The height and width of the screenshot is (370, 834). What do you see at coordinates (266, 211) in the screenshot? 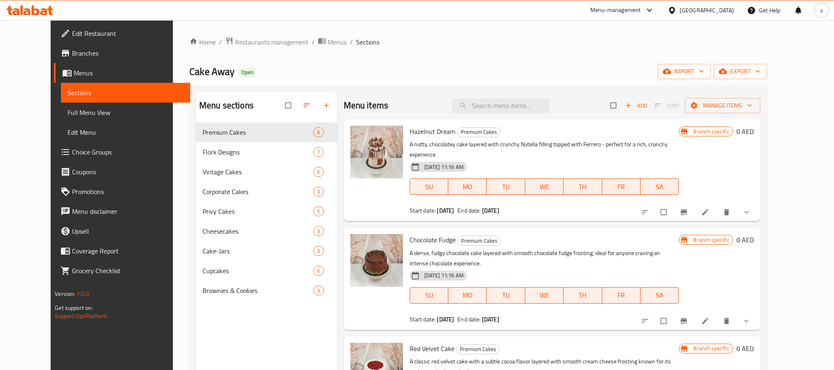
I see `div: Privy Cakes5` at bounding box center [266, 211].